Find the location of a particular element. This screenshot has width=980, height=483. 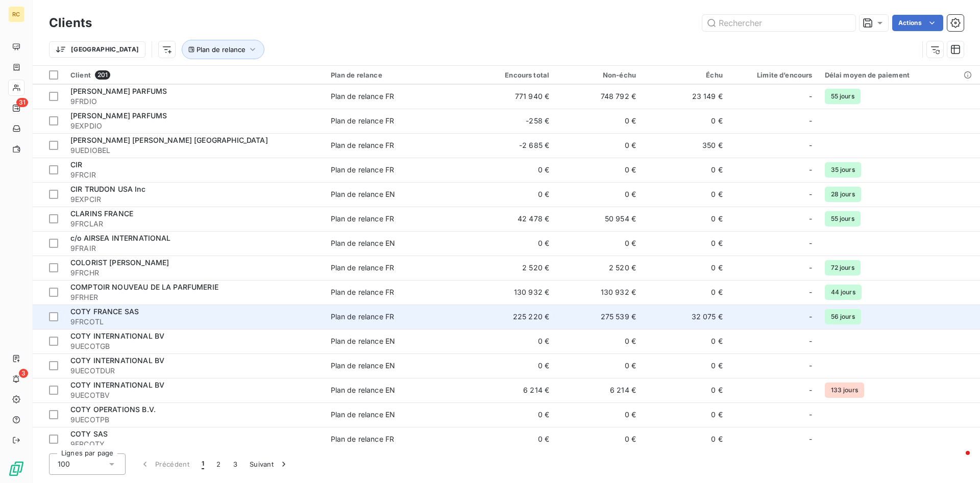

span: CIR is located at coordinates (76, 164).